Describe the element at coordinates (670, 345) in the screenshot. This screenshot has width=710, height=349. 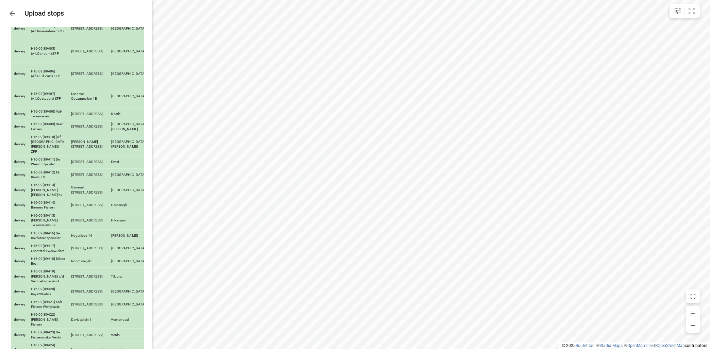
I see `a: OpenStreetMap` at that location.